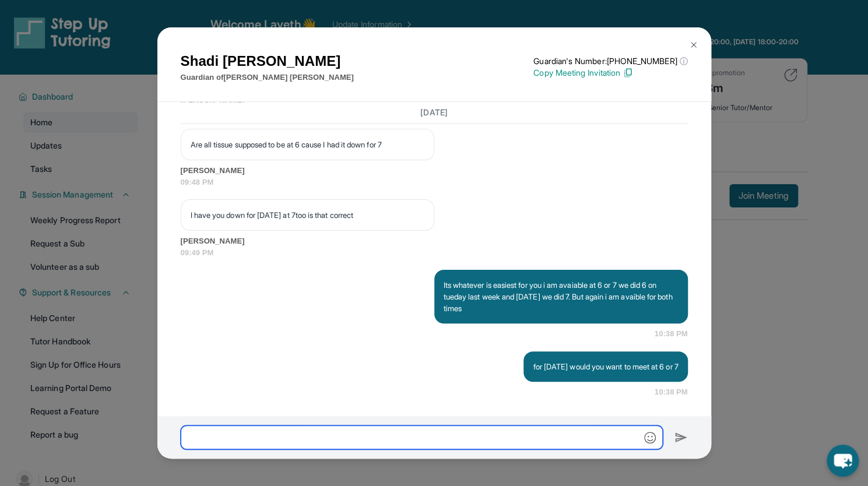 This screenshot has width=868, height=486. What do you see at coordinates (694, 45) in the screenshot?
I see `img: Close Icon` at bounding box center [694, 45].